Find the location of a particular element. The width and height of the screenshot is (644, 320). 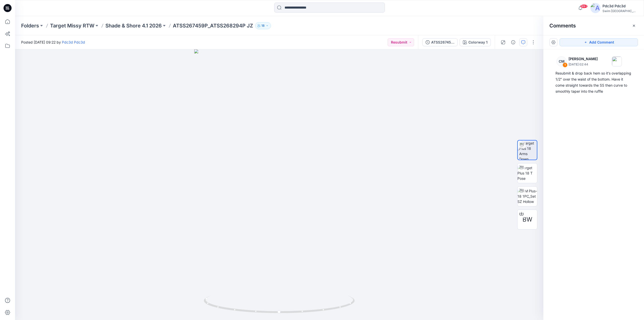

button: Add Comment is located at coordinates (599, 42).